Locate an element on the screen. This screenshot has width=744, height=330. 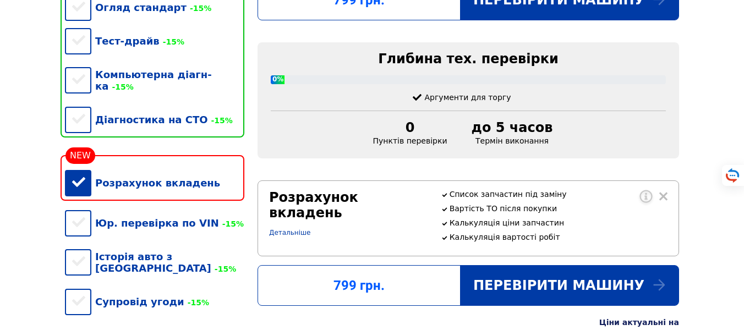
div: 0% is located at coordinates (278, 80).